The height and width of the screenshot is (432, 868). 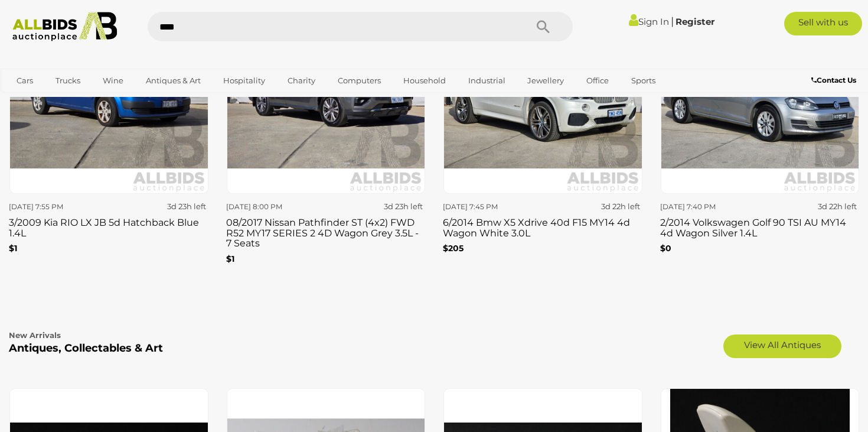 I want to click on h3: 6/2014 Bmw X5 Xdrive 40d F15 MY14 4d Wagon White 3.0L, so click(x=543, y=226).